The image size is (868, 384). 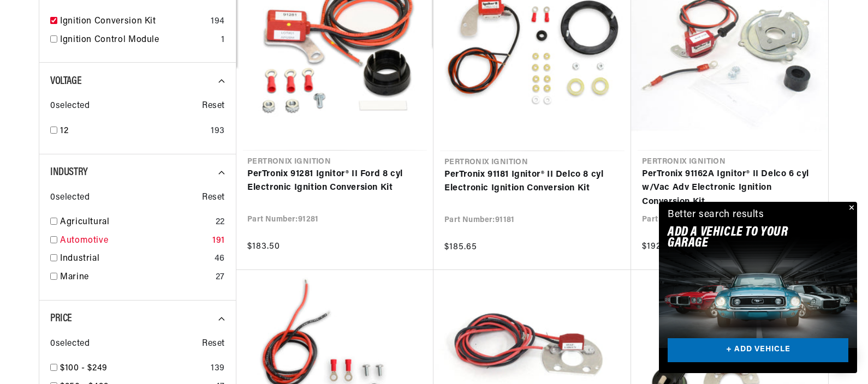 What do you see at coordinates (220, 278) in the screenshot?
I see `div: 27` at bounding box center [220, 278].